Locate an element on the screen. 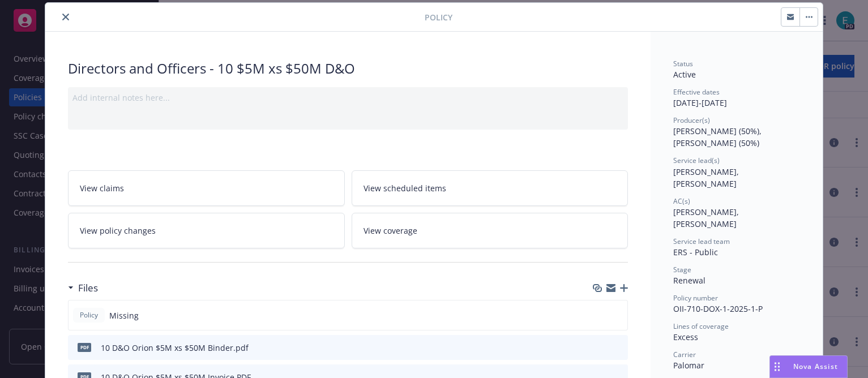 This screenshot has width=868, height=378. span: View claims is located at coordinates (102, 188).